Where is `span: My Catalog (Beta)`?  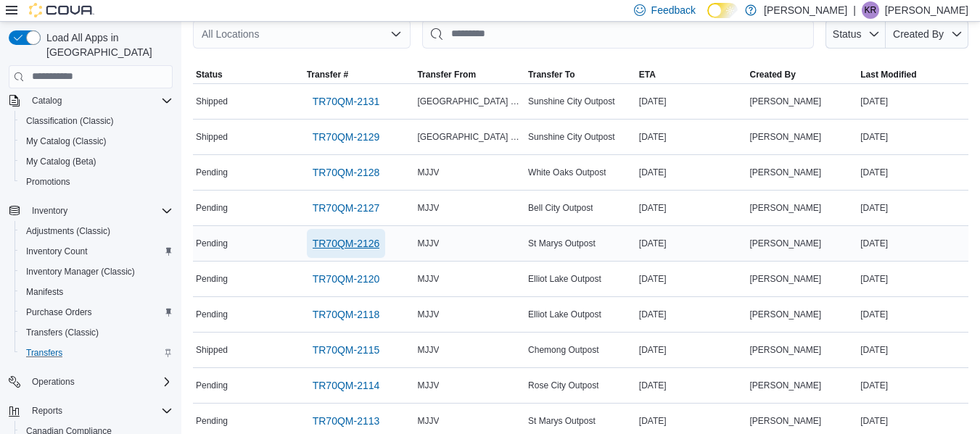
span: My Catalog (Beta) is located at coordinates (61, 162).